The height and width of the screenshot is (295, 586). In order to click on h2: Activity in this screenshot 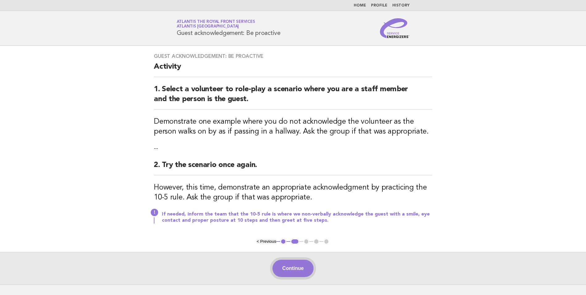, I will do `click(293, 69)`.